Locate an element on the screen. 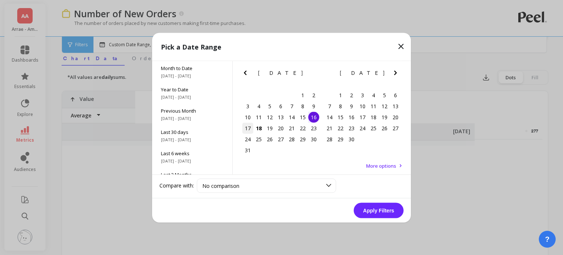 The height and width of the screenshot is (255, 563). div: Choose Saturday, September 6th, 2025 is located at coordinates (395, 95).